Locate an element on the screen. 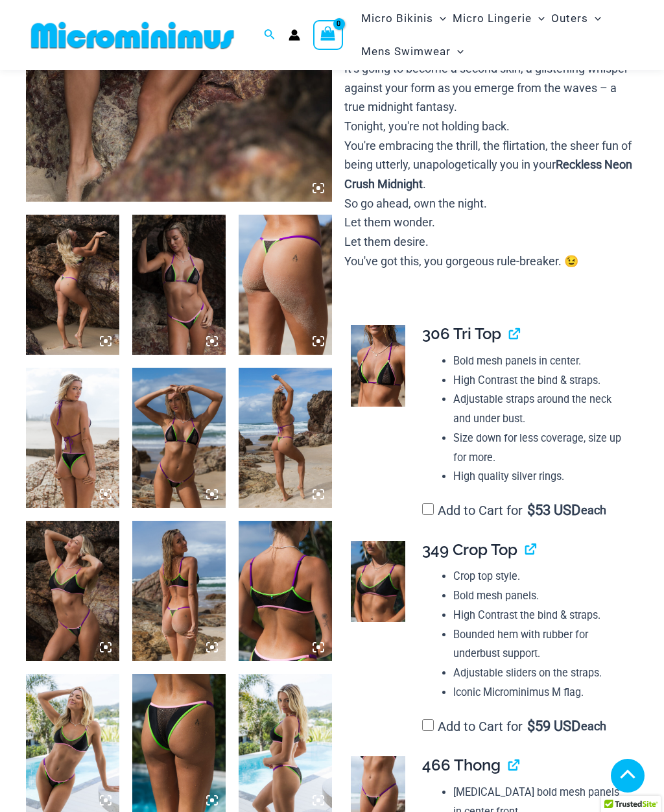  input: Add to Cart for$53 USD each is located at coordinates (428, 509).